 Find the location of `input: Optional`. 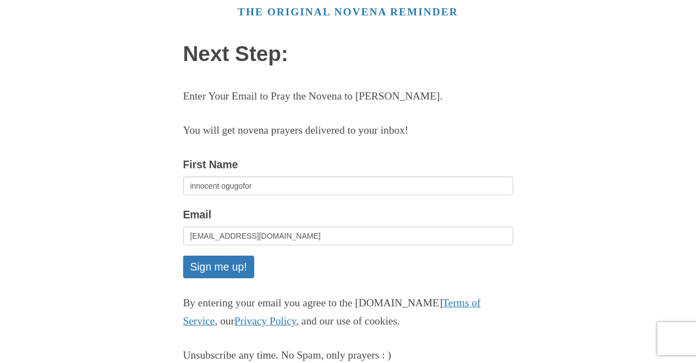

input: Optional is located at coordinates (348, 186).